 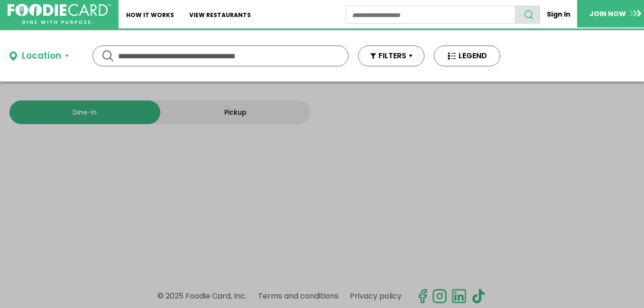 I want to click on button: FILTERS, so click(x=391, y=56).